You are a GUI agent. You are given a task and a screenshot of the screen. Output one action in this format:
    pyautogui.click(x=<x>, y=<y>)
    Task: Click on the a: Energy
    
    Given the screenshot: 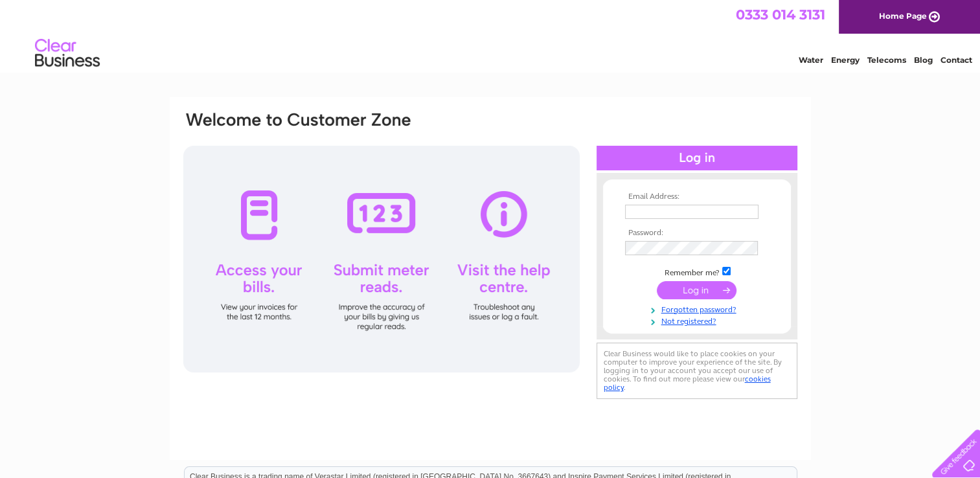 What is the action you would take?
    pyautogui.click(x=846, y=60)
    